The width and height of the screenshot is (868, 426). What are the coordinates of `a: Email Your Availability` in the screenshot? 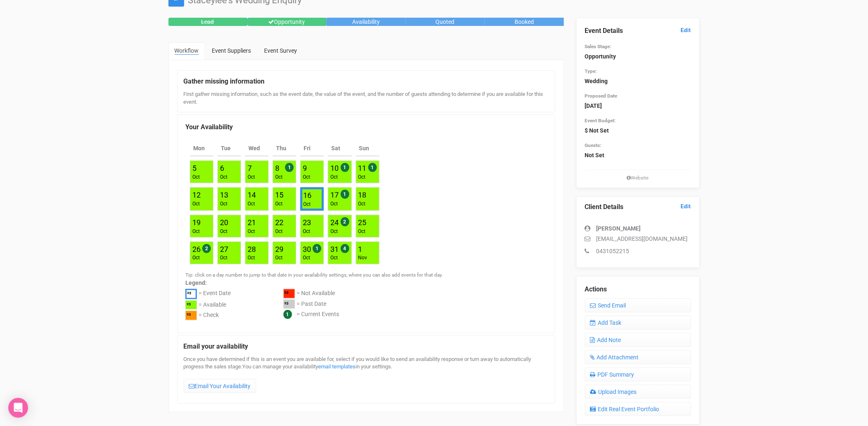 It's located at (220, 386).